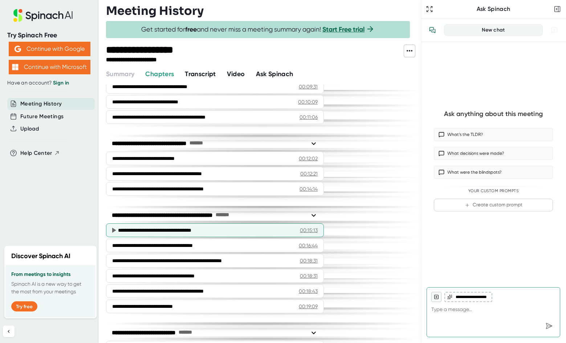 The width and height of the screenshot is (566, 343). Describe the element at coordinates (191, 29) in the screenshot. I see `b: free` at that location.